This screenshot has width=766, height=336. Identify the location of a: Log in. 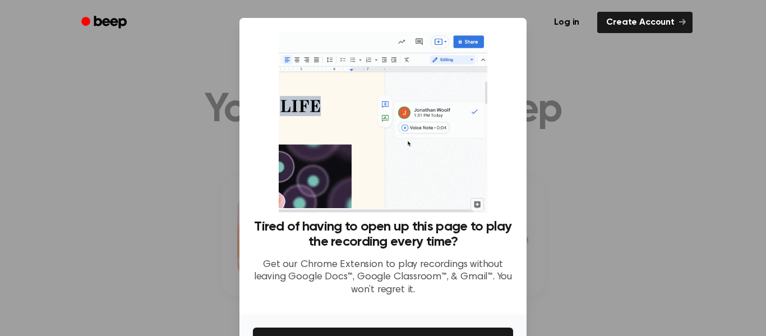
(567, 22).